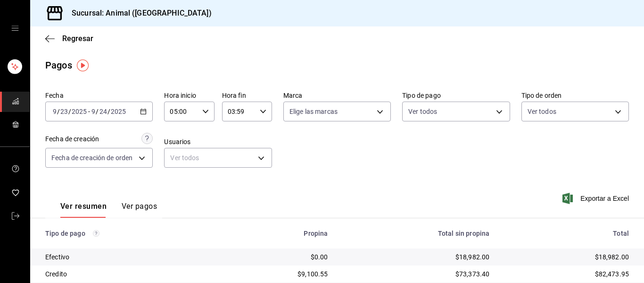 This screenshot has width=644, height=283. Describe the element at coordinates (69, 38) in the screenshot. I see `button: Regresar` at that location.